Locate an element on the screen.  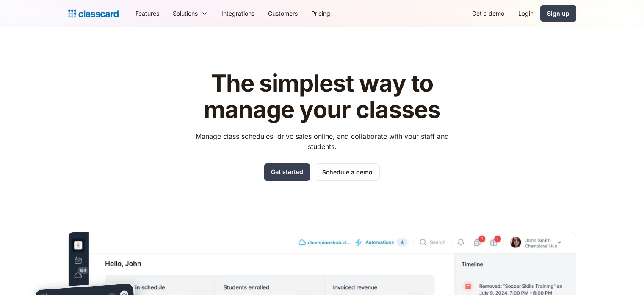
a: Sign up is located at coordinates (559, 13).